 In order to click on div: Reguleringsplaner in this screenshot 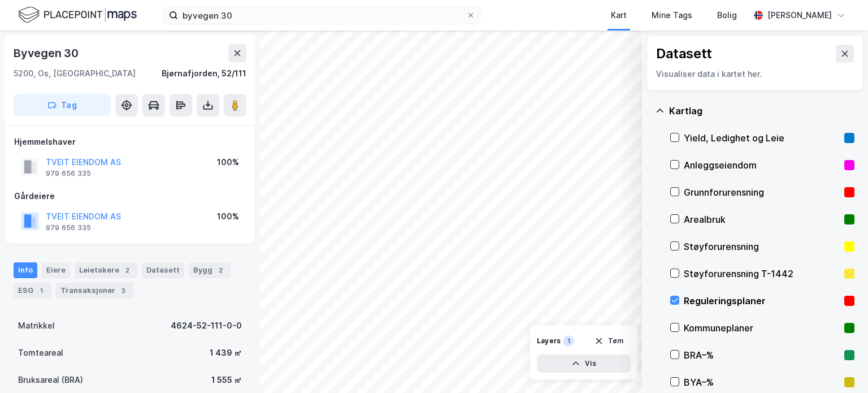, I will do `click(762, 301)`.